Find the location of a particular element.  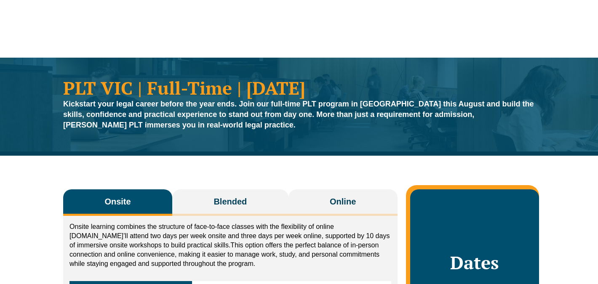

p: Onsite learning combines the structure of face-to-face classes with the flexibility of online [DO... is located at coordinates (230, 245).